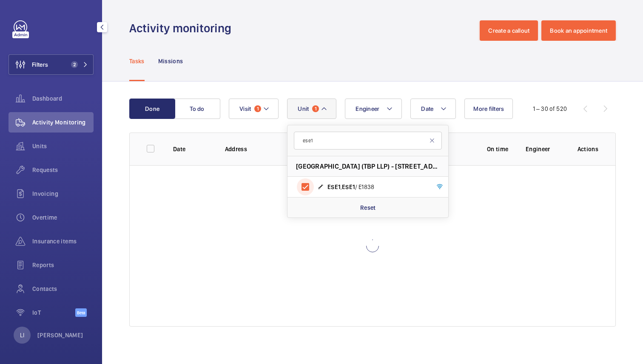 The image size is (643, 364). I want to click on button: Filters2, so click(51, 64).